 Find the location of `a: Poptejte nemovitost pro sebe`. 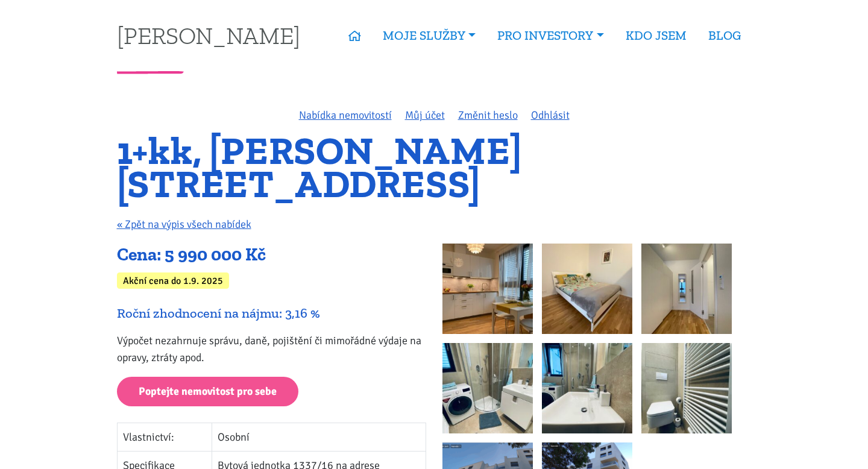

a: Poptejte nemovitost pro sebe is located at coordinates (208, 392).